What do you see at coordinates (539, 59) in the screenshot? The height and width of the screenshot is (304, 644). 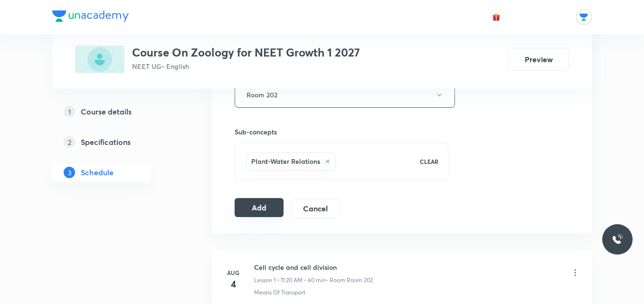 I see `button: Preview` at bounding box center [539, 59].